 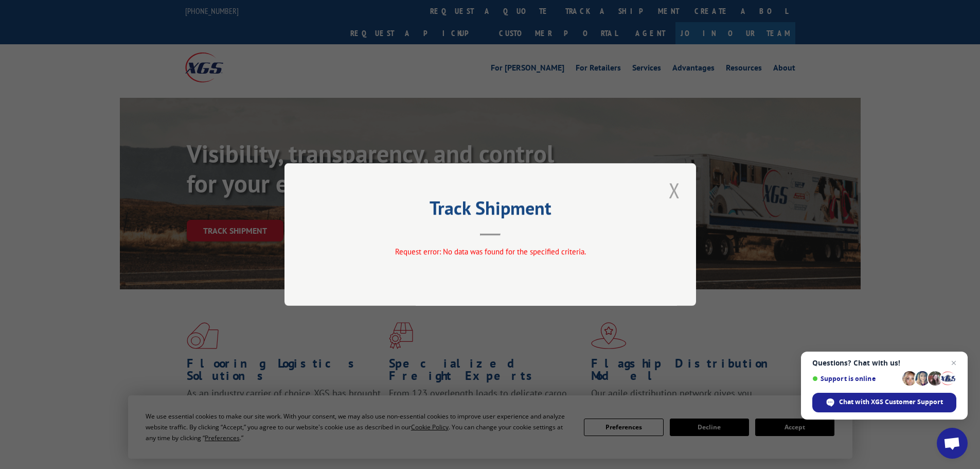 What do you see at coordinates (952, 443) in the screenshot?
I see `a: Open chat` at bounding box center [952, 443].